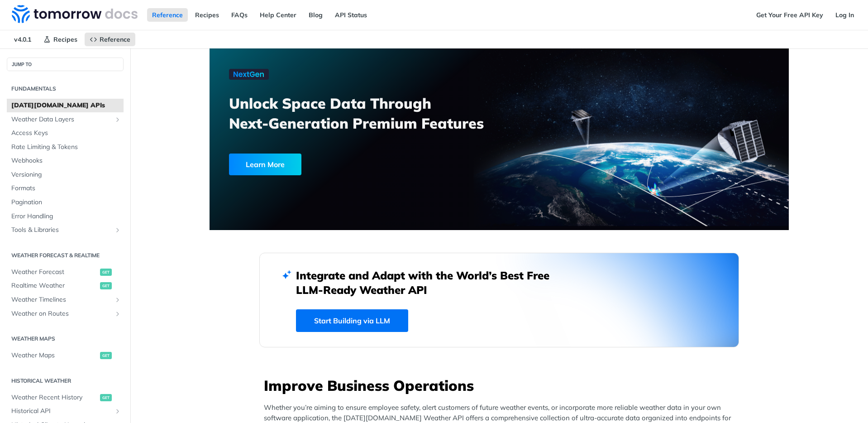 This screenshot has height=423, width=868. What do you see at coordinates (65, 381) in the screenshot?
I see `h2: Historical Weather` at bounding box center [65, 381].